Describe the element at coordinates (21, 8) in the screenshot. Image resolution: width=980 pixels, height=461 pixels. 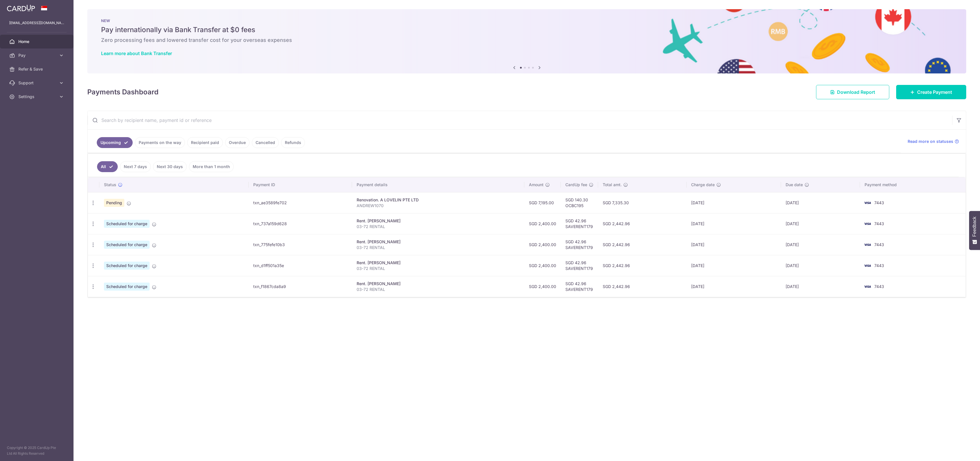
I see `img: CardUp` at that location.